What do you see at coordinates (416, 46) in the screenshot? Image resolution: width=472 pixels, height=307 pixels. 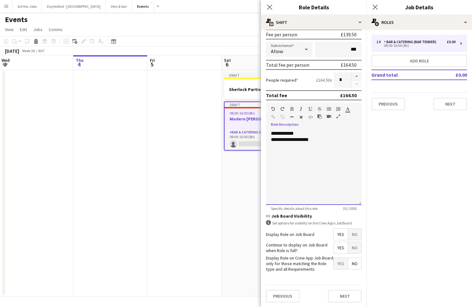 I see `div: 08:00-16:00 (8h)` at bounding box center [416, 46].